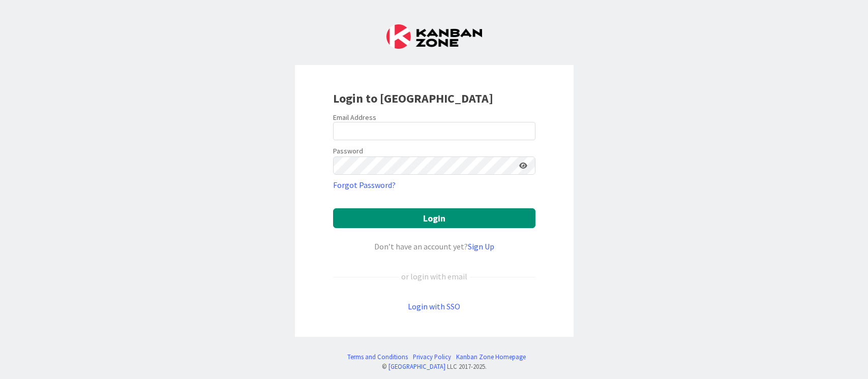  I want to click on a: Forgot Password?, so click(364, 185).